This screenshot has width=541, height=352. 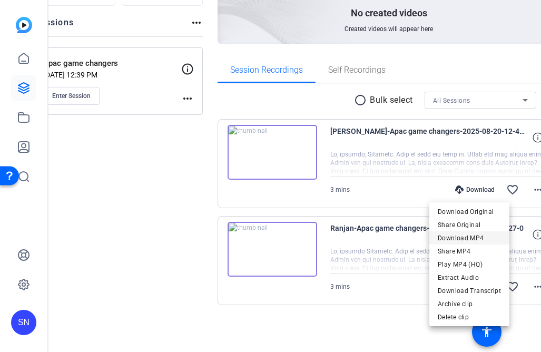 I want to click on span: Extract Audio, so click(x=469, y=278).